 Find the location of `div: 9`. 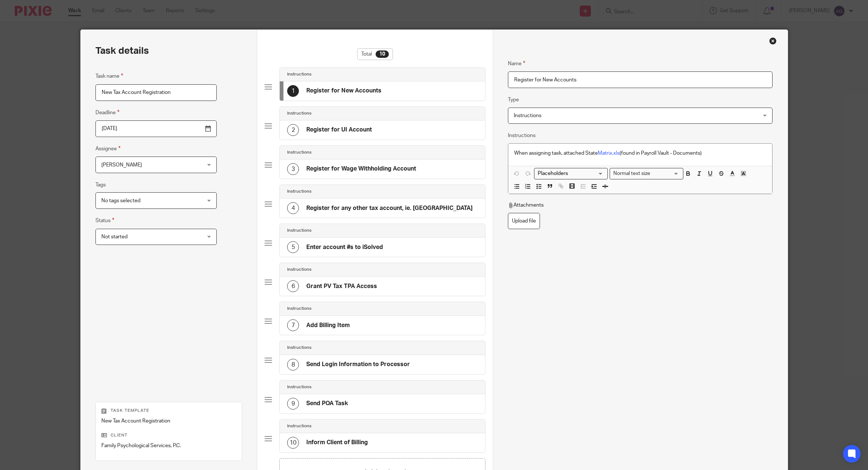

div: 9 is located at coordinates (293, 404).